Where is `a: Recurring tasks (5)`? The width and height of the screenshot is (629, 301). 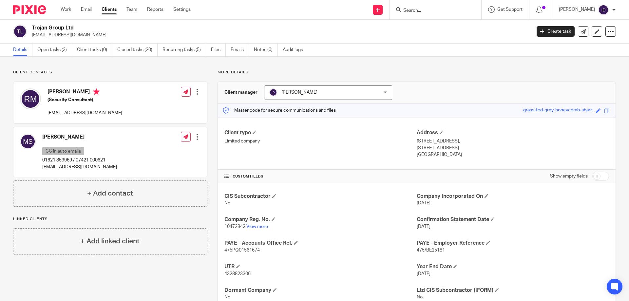
a: Recurring tasks (5) is located at coordinates (184, 50).